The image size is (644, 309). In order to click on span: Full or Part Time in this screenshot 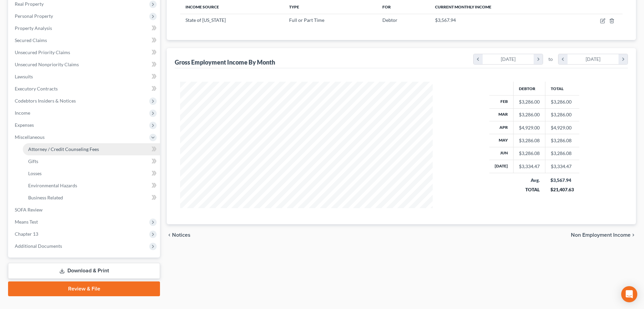, I will do `click(307, 20)`.